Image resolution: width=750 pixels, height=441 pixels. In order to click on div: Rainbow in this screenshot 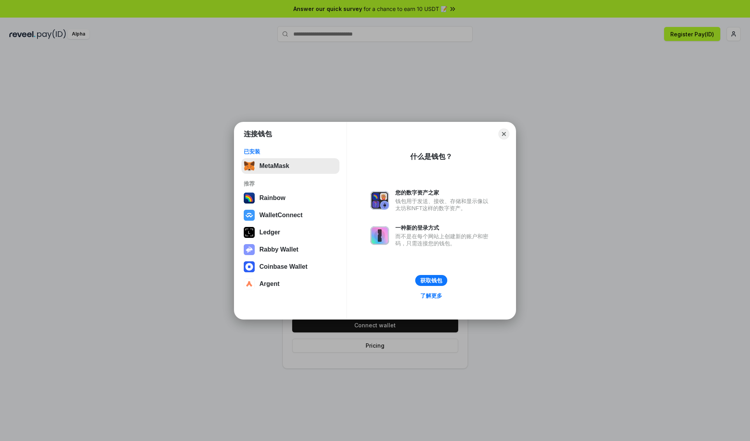, I will do `click(272, 198)`.